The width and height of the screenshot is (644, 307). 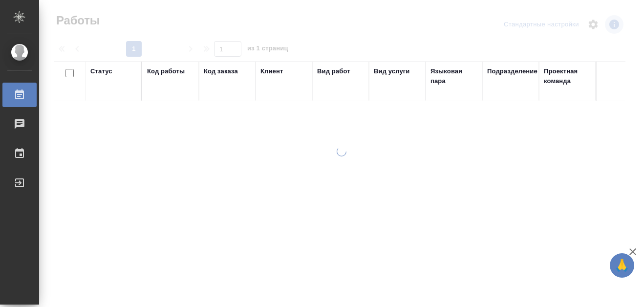 What do you see at coordinates (334, 72) in the screenshot?
I see `div: Вид работ` at bounding box center [334, 72].